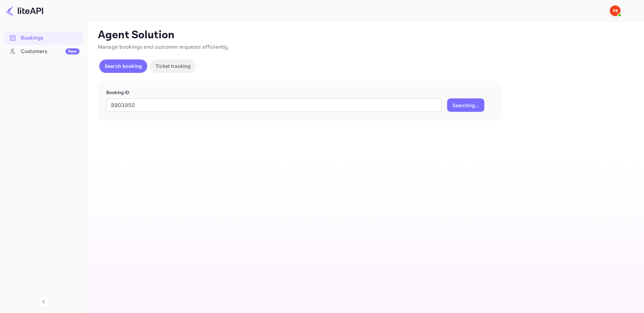 This screenshot has height=313, width=644. I want to click on div: New, so click(72, 51).